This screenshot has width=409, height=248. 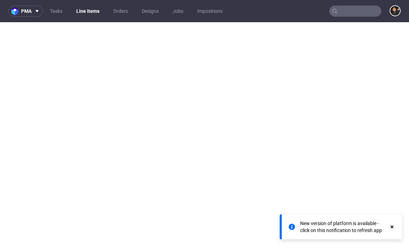 I want to click on a: Line Items, so click(x=88, y=11).